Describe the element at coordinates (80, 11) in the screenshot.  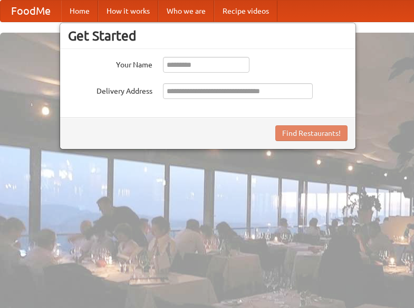
I see `a: Home` at that location.